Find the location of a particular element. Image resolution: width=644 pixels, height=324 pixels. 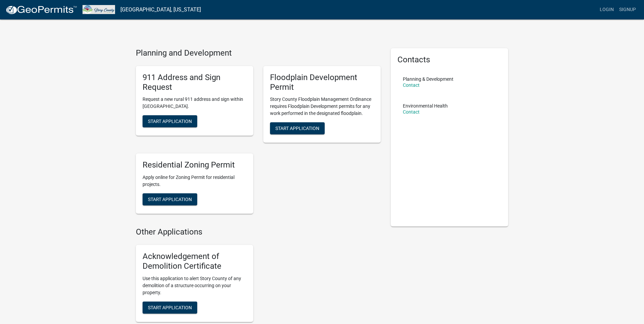

a: Signup is located at coordinates (627, 10).